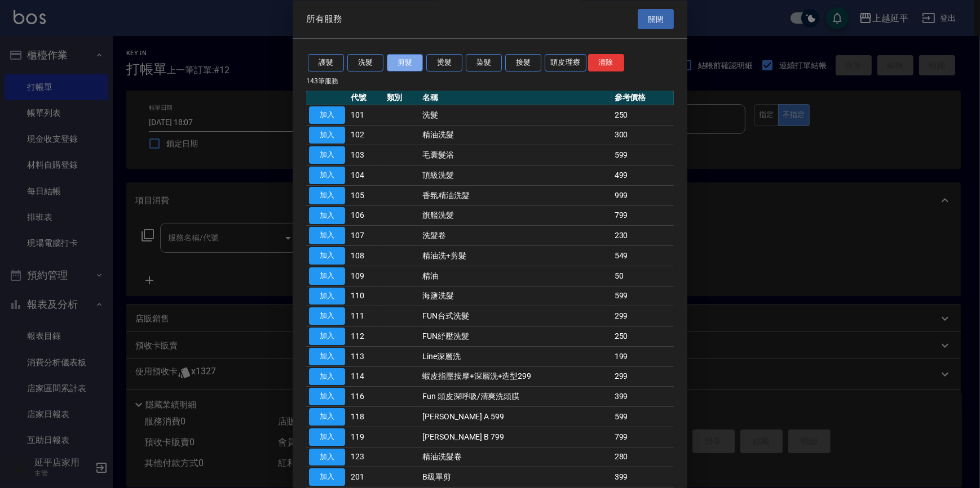 The image size is (980, 488). Describe the element at coordinates (643, 176) in the screenshot. I see `td: 499` at that location.